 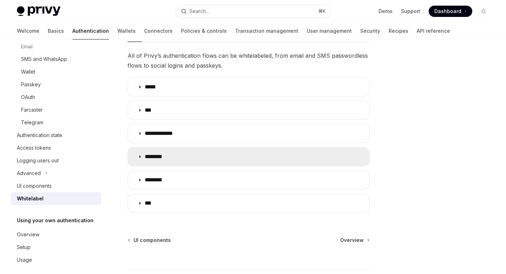 What do you see at coordinates (451, 11) in the screenshot?
I see `a: Dashboard` at bounding box center [451, 11].